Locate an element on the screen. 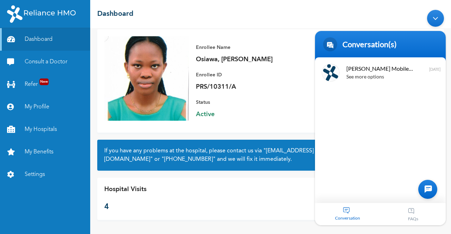 The height and width of the screenshot is (234, 451). p: Hospital Visits is located at coordinates (126, 190).